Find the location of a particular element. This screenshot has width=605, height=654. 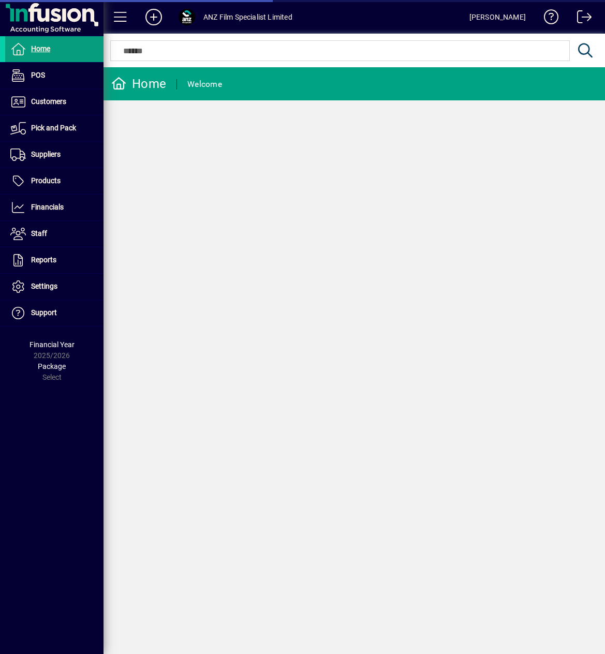

span: Home is located at coordinates (40, 49).